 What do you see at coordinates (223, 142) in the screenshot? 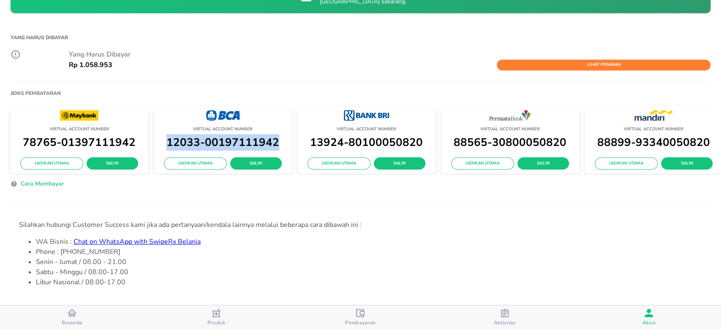
I see `p: 12033-00197111942` at bounding box center [223, 142].